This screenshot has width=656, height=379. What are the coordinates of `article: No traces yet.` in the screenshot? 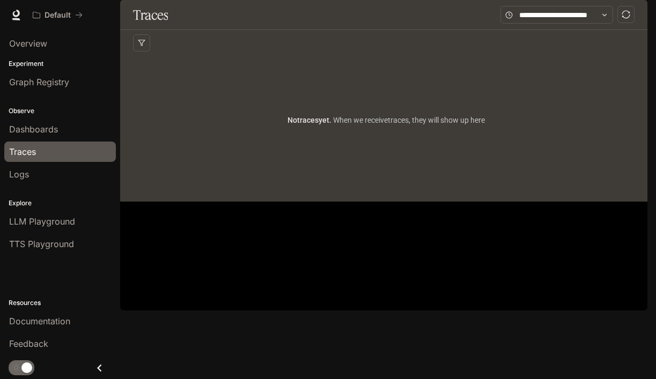 It's located at (386, 120).